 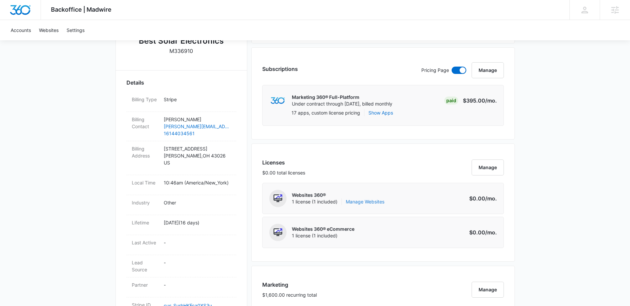 I want to click on p: M336910, so click(x=181, y=51).